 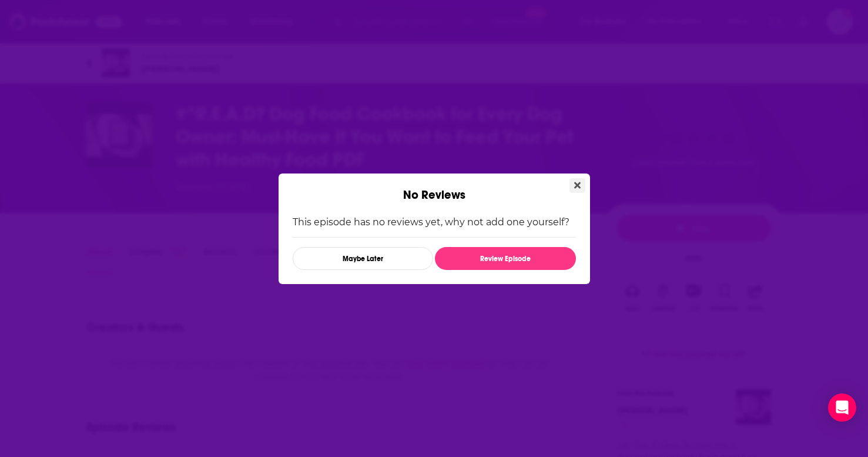 I want to click on button: Close, so click(x=577, y=186).